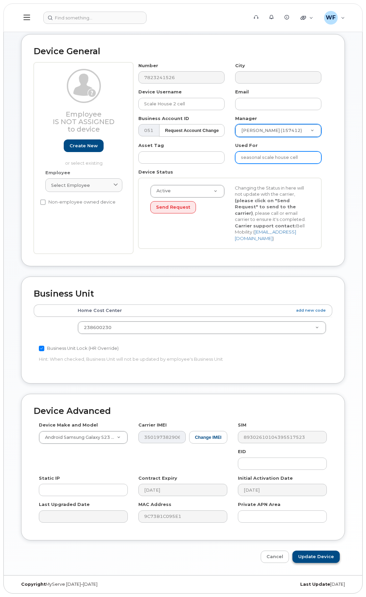 This screenshot has height=597, width=366. What do you see at coordinates (315, 584) in the screenshot?
I see `strong: Last Update` at bounding box center [315, 584].